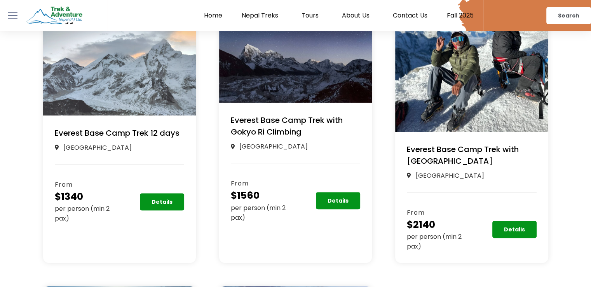 This screenshot has width=591, height=287. What do you see at coordinates (410, 16) in the screenshot?
I see `a: Contact Us` at bounding box center [410, 16].